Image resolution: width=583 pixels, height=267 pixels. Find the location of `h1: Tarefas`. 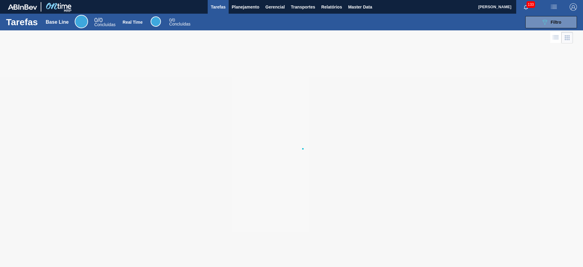

h1: Tarefas is located at coordinates (22, 22).